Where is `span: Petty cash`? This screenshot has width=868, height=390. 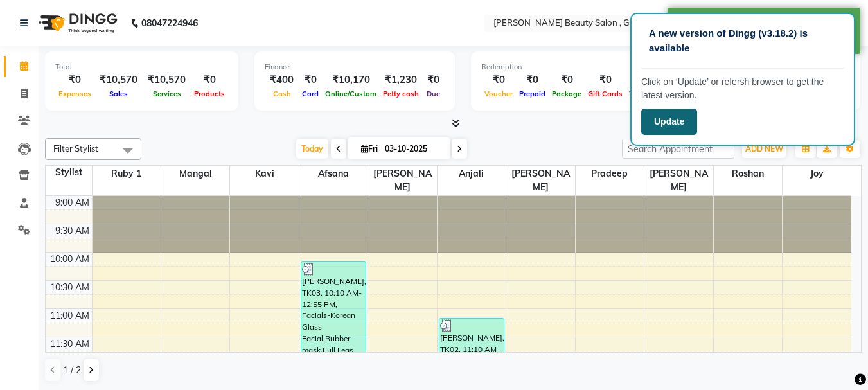 span: Petty cash is located at coordinates (401, 94).